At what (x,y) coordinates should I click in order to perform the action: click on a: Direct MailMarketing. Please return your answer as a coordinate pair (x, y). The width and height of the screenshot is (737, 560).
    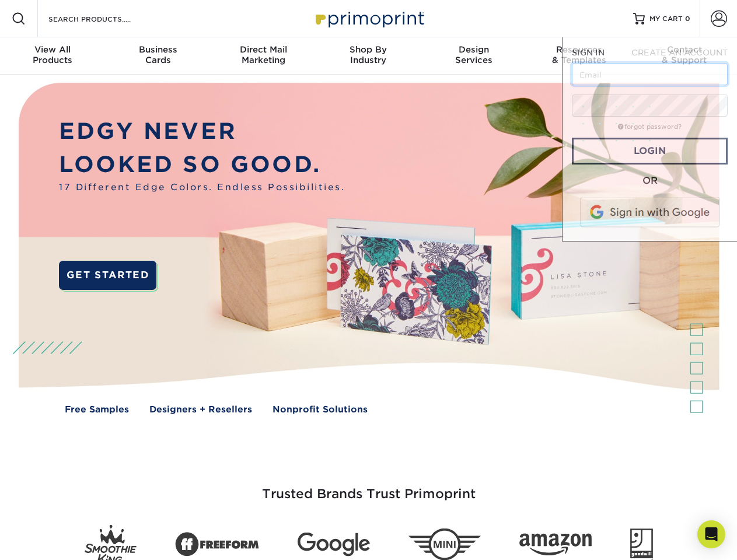
    Looking at the image, I should click on (263, 56).